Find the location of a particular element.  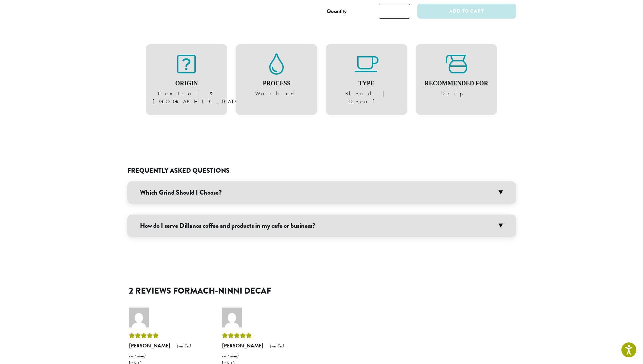

figure: Washed is located at coordinates (276, 76).